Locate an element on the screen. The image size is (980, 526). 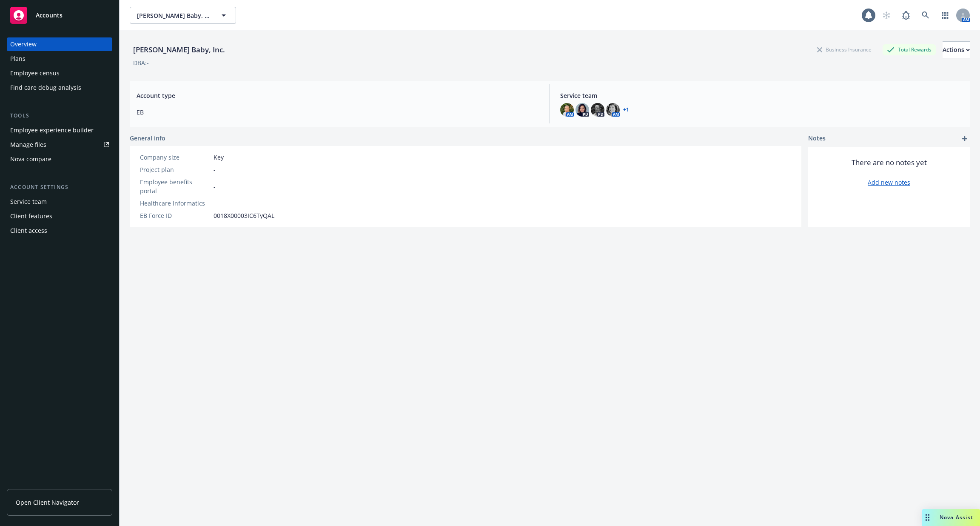
button: Nova Assist is located at coordinates (951, 517).